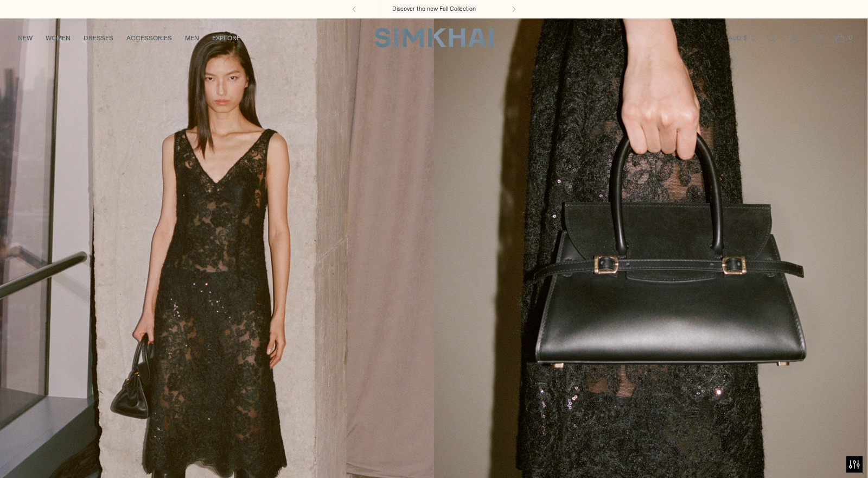  Describe the element at coordinates (25, 38) in the screenshot. I see `a: NEW` at that location.